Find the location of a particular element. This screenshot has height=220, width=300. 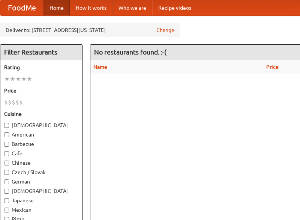

label: Japanese is located at coordinates (41, 200).